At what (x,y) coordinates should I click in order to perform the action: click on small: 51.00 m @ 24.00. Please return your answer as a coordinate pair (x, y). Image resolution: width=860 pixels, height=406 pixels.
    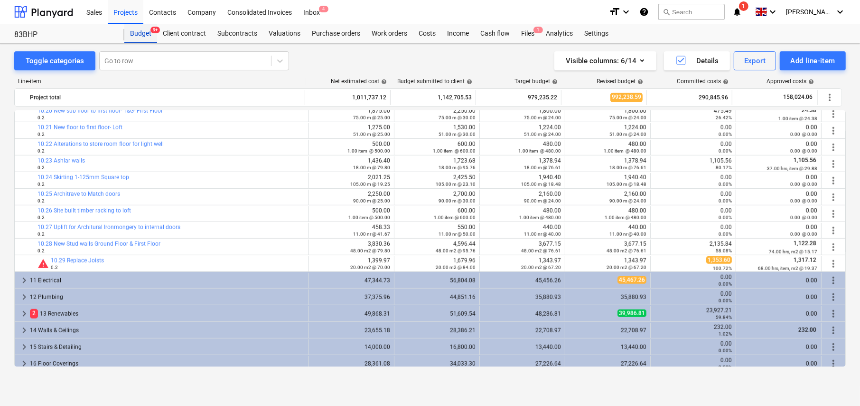
    Looking at the image, I should click on (543, 134).